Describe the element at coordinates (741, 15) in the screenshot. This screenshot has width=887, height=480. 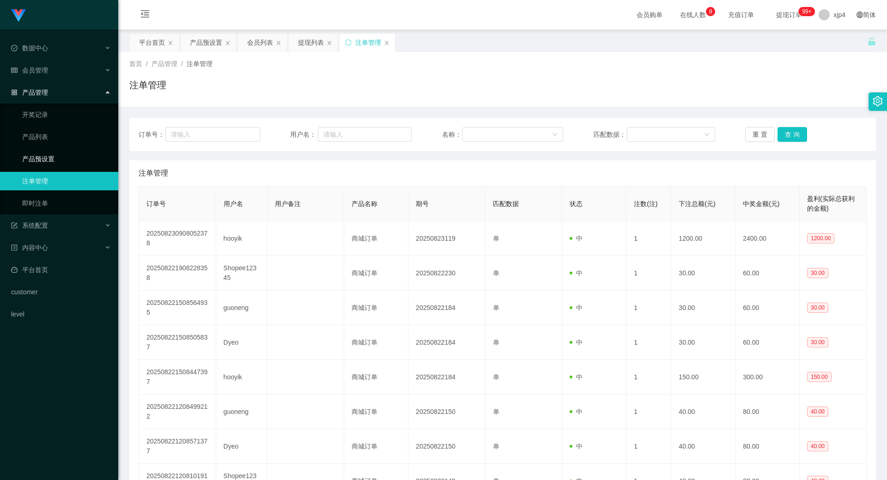
I see `span: 充值订单` at that location.